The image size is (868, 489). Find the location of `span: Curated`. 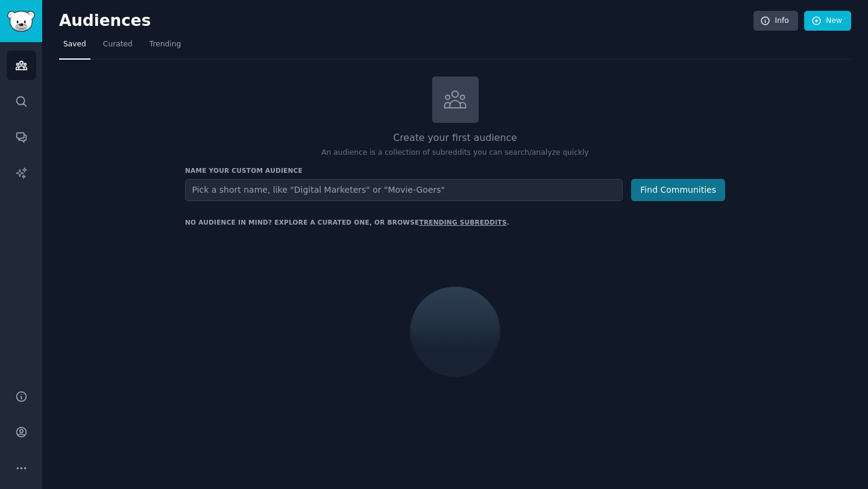

span: Curated is located at coordinates (118, 45).